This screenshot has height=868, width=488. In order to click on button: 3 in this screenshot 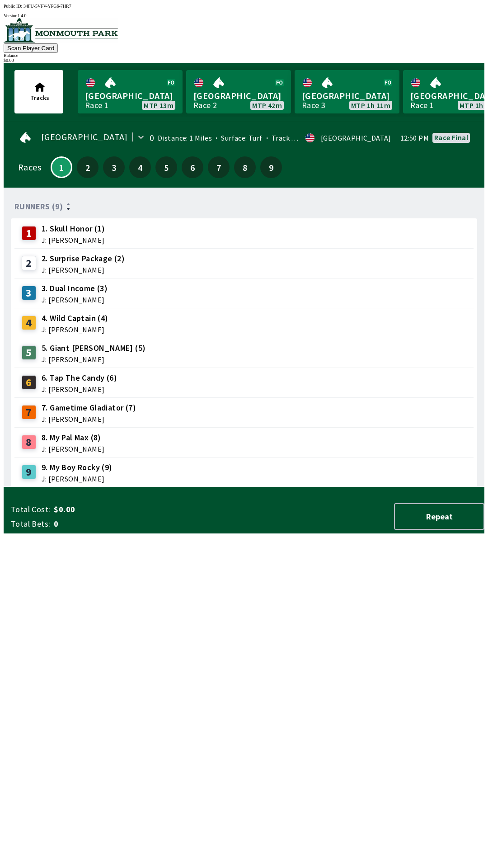, I will do `click(114, 167)`.